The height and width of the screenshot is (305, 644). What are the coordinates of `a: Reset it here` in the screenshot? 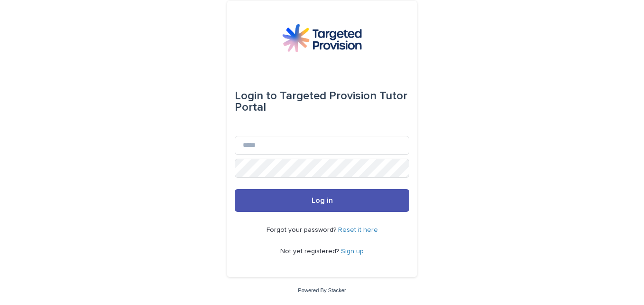 It's located at (358, 230).